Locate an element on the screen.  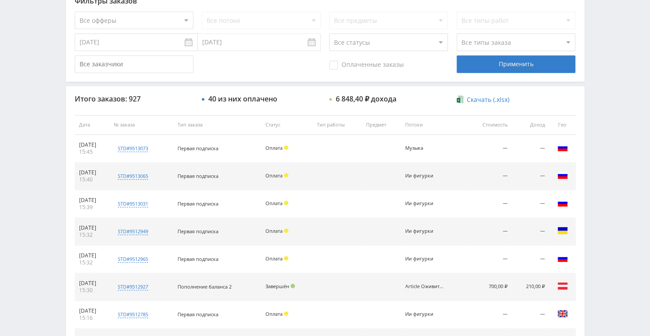
td: 210,00 ₽ is located at coordinates (530, 287).